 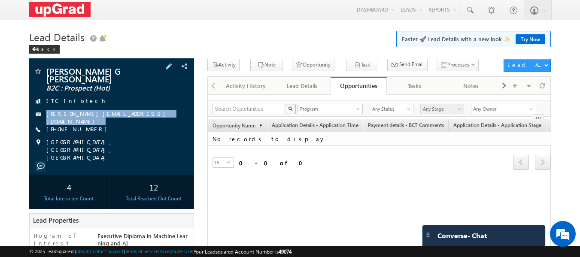 I want to click on span: Faster 🚀 Lead Details with a new look ✨, so click(x=474, y=39).